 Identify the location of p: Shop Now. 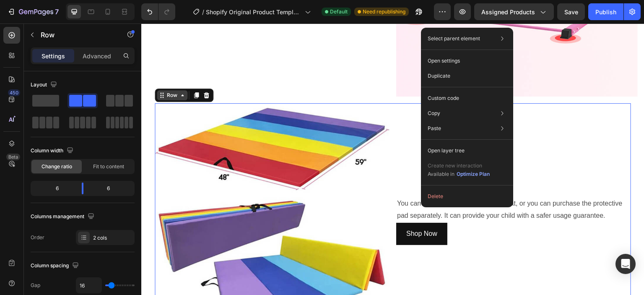
(281, 210).